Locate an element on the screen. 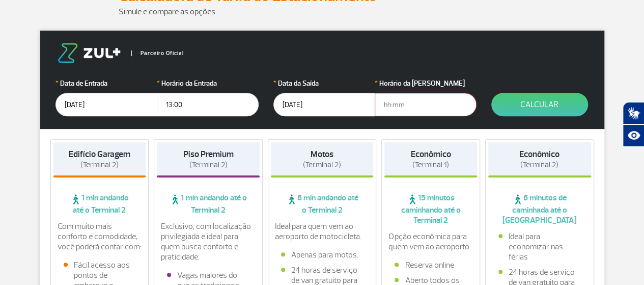  li: Ideal para economizar nas férias is located at coordinates (540, 247).